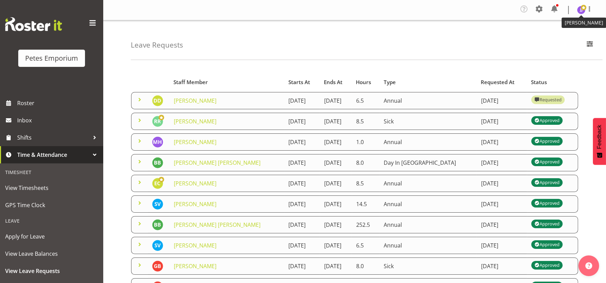 This screenshot has width=606, height=283. What do you see at coordinates (52, 271) in the screenshot?
I see `a: View Leave Requests` at bounding box center [52, 271].